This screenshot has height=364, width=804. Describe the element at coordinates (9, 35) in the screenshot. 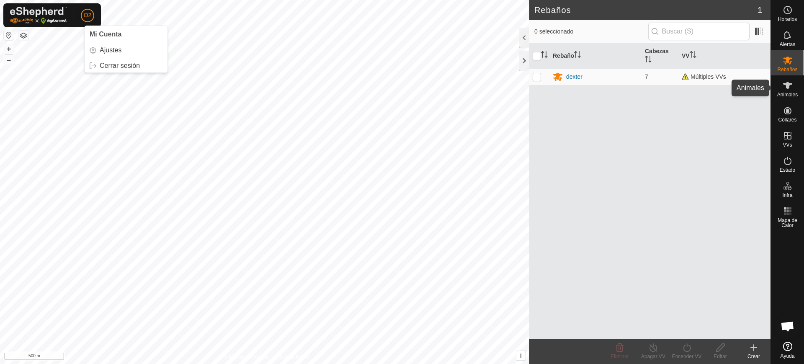

I see `button: Restablecer Mapa` at that location.